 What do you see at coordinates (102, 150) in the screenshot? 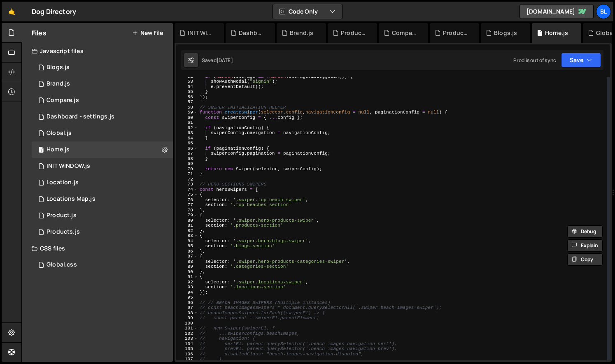
I see `div: 16220/44319.js` at bounding box center [102, 150].